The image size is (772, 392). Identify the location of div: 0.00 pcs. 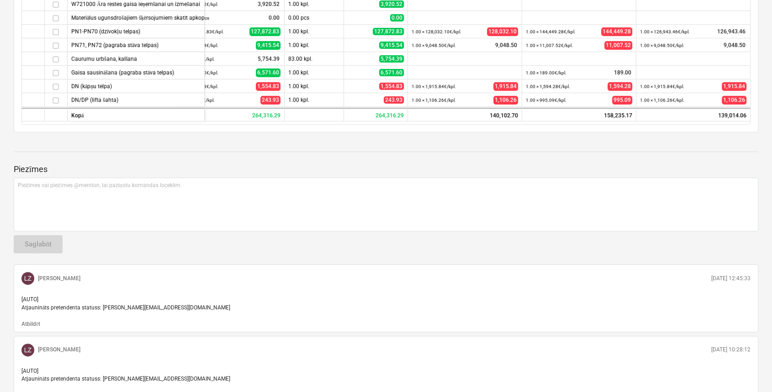
(314, 18).